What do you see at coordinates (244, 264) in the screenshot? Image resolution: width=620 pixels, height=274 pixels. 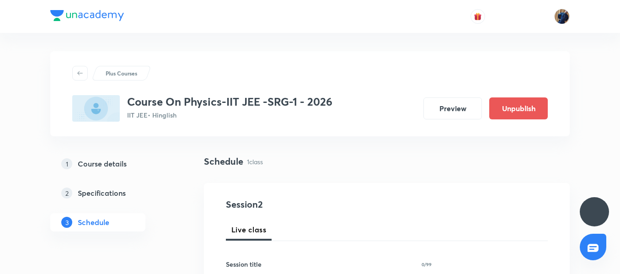 I see `h6: Session title` at bounding box center [244, 264].